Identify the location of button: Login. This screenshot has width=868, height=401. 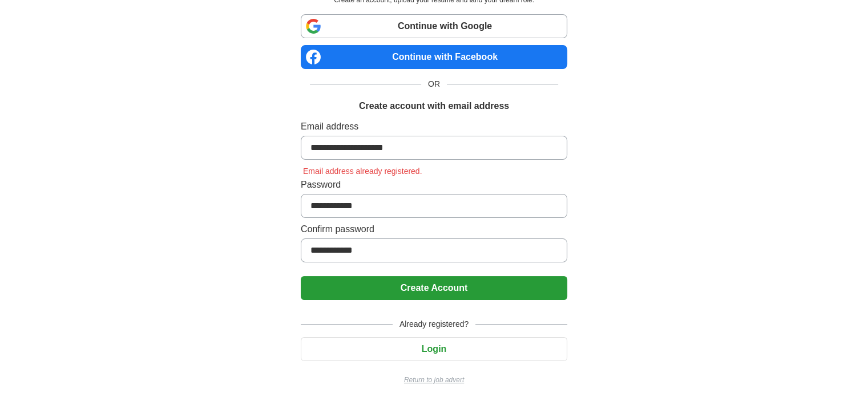
(434, 349).